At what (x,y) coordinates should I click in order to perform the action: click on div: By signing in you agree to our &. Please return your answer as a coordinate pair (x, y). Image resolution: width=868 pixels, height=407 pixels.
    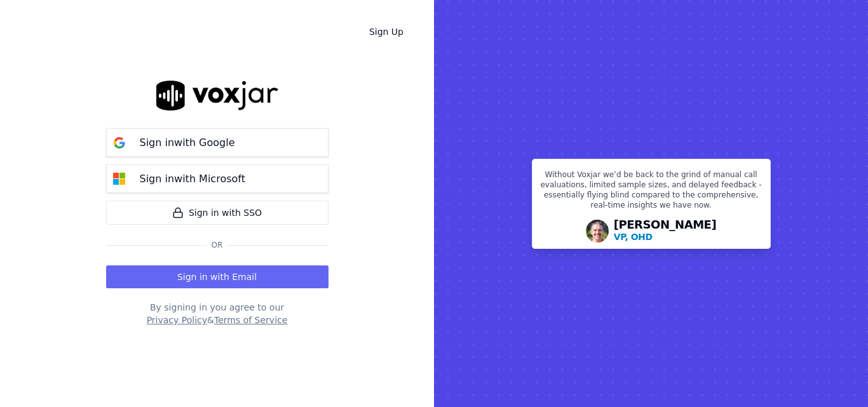
    Looking at the image, I should click on (218, 314).